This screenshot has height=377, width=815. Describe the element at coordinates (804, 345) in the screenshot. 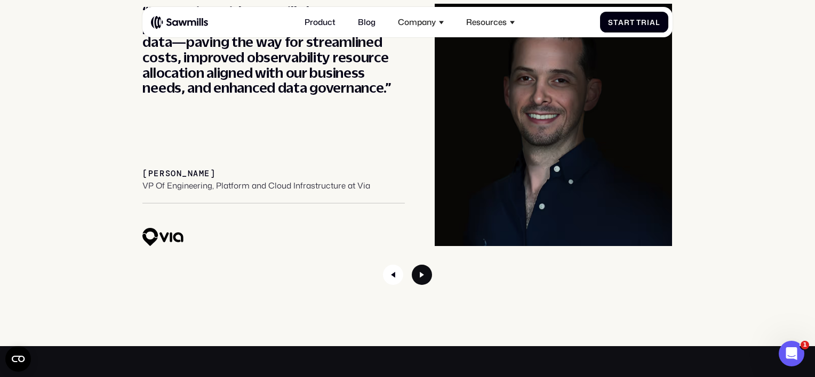

I see `span: 1` at that location.